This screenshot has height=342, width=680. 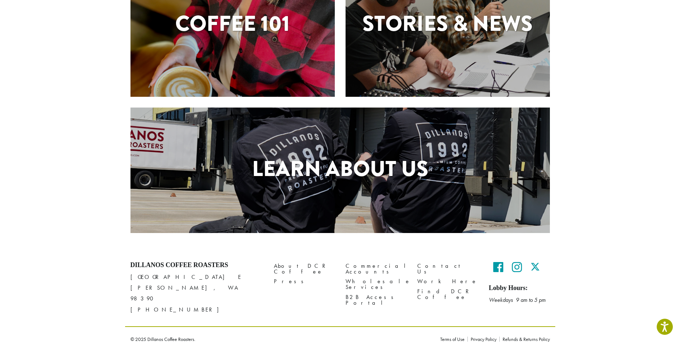 What do you see at coordinates (524, 339) in the screenshot?
I see `a: Refunds & Returns Policy` at bounding box center [524, 339].